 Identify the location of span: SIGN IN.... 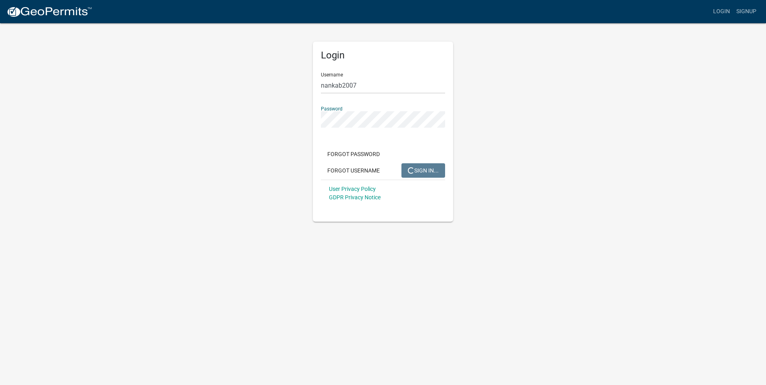
(423, 170).